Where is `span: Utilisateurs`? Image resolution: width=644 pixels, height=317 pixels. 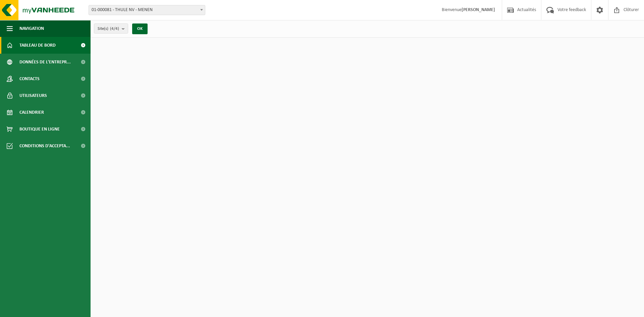
span: Utilisateurs is located at coordinates (33, 96).